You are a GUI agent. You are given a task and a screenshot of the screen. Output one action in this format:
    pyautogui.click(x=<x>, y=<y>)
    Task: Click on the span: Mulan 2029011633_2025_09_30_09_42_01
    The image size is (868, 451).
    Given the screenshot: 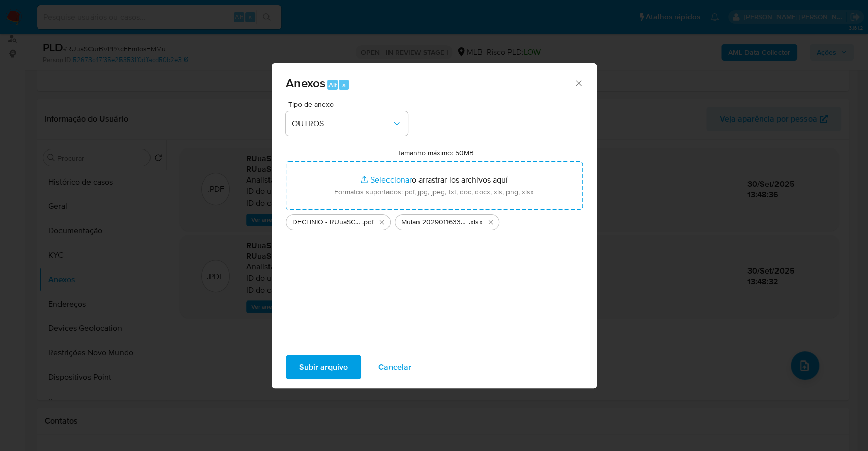 What is the action you would take?
    pyautogui.click(x=435, y=222)
    